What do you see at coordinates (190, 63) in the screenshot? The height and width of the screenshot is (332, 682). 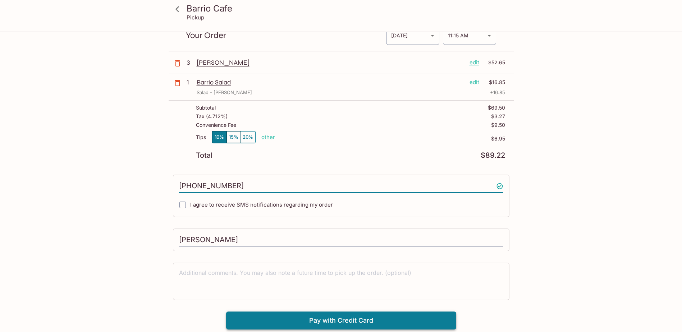 I see `p: 3` at bounding box center [190, 63].